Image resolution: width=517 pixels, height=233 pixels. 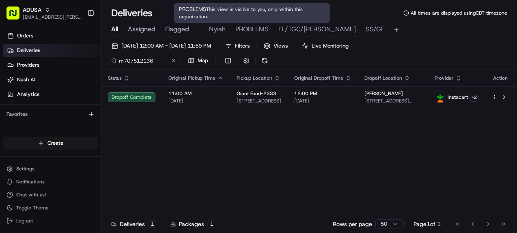 What do you see at coordinates (132, 13) in the screenshot?
I see `h1: Deliveries` at bounding box center [132, 13].